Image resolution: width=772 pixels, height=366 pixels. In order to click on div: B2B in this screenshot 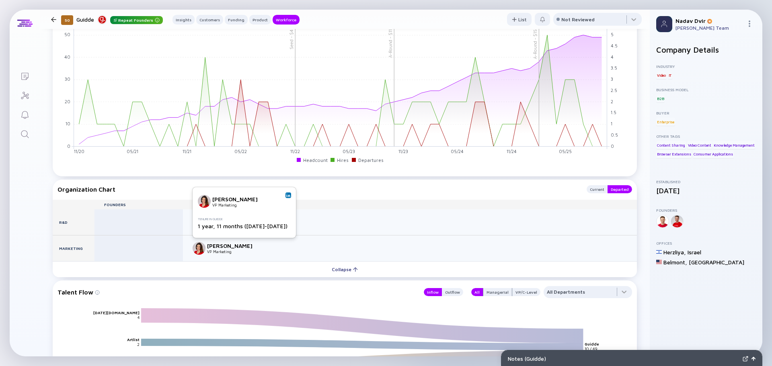, I will do `click(660, 99)`.